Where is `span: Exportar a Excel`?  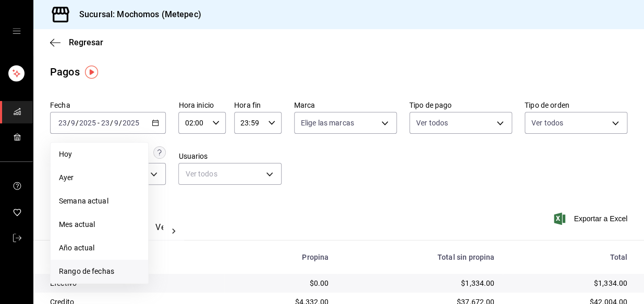
span: Exportar a Excel is located at coordinates (591, 219).